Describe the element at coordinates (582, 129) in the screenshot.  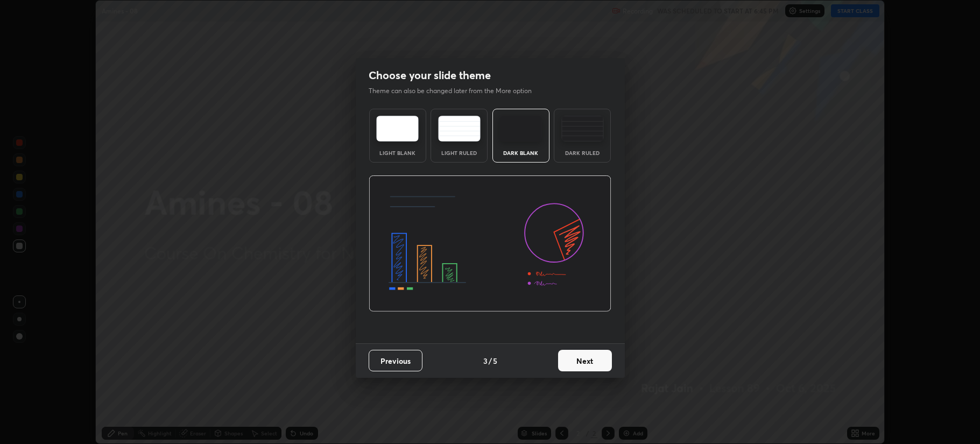
I see `img: darkRuledTheme.de295e13.svg` at that location.